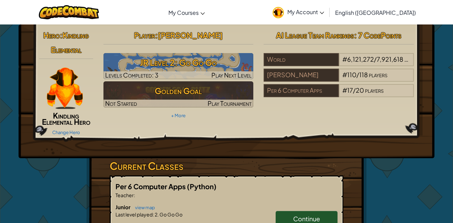 This screenshot has height=223, width=453. Describe the element at coordinates (179, 94) in the screenshot. I see `img: Golden Goal` at that location.